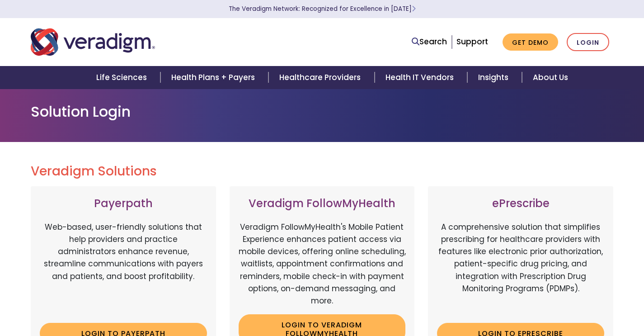  I want to click on h1: Solution Login, so click(322, 112).